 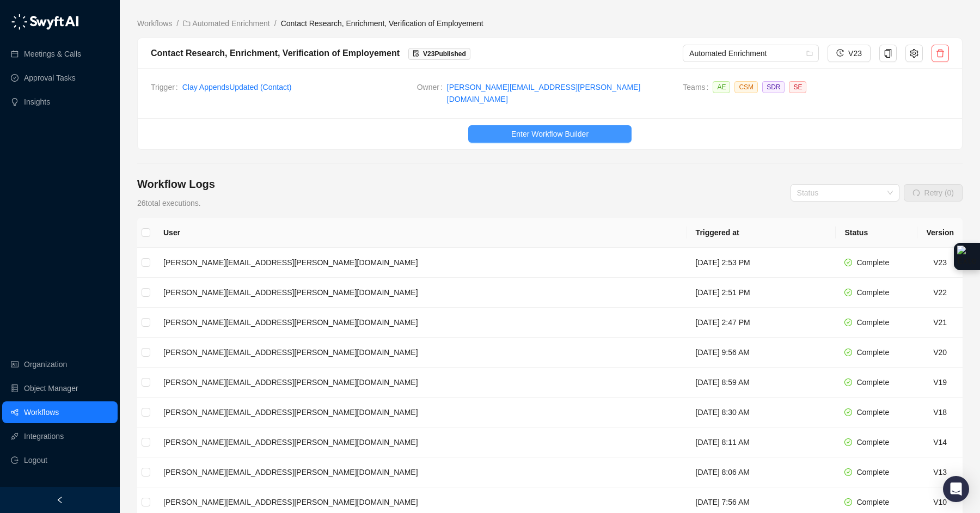 What do you see at coordinates (237, 87) in the screenshot?
I see `a: Clay AppendsUpdated (Contact)` at bounding box center [237, 87].